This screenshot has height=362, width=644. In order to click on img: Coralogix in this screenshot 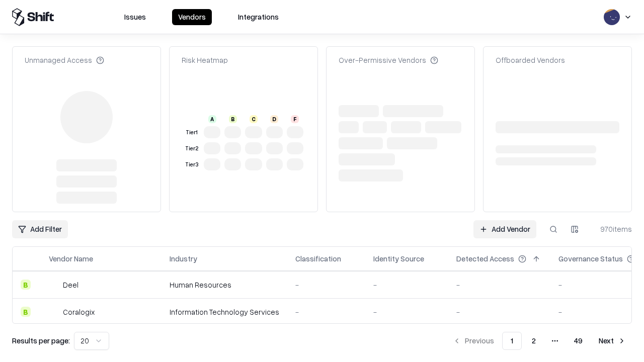, I will do `click(54, 312)`.